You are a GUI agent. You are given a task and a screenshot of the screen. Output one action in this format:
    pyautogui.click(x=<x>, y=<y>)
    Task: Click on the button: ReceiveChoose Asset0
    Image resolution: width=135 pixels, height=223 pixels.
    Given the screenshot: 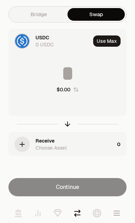 What is the action you would take?
    pyautogui.click(x=67, y=144)
    